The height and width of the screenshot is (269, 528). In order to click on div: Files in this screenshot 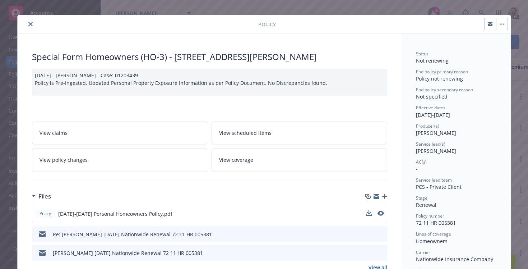, I will do `click(41, 196)`.